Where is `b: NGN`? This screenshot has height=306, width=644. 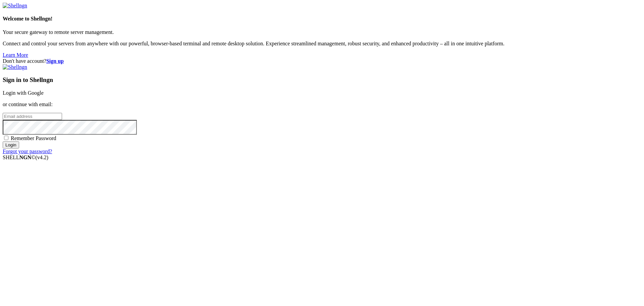 b: NGN is located at coordinates (25, 157).